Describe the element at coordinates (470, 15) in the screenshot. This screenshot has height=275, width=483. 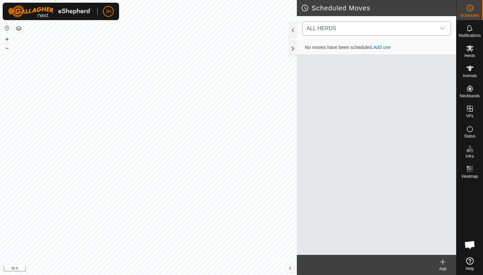
I see `span: Schedules` at that location.